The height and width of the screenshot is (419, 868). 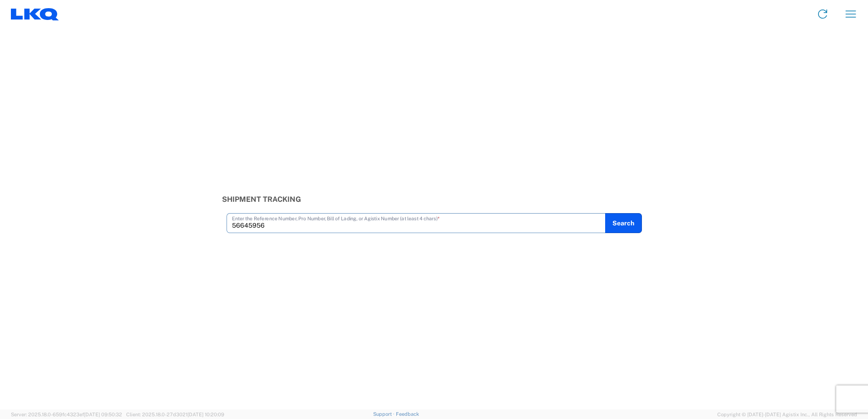 I want to click on button: Search, so click(x=623, y=223).